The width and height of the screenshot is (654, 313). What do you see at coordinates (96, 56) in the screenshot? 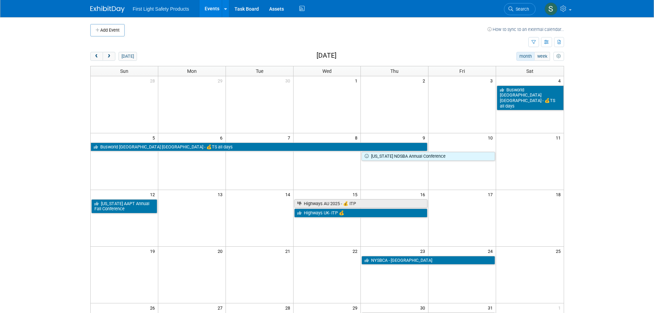
I see `button: prev` at bounding box center [96, 56].